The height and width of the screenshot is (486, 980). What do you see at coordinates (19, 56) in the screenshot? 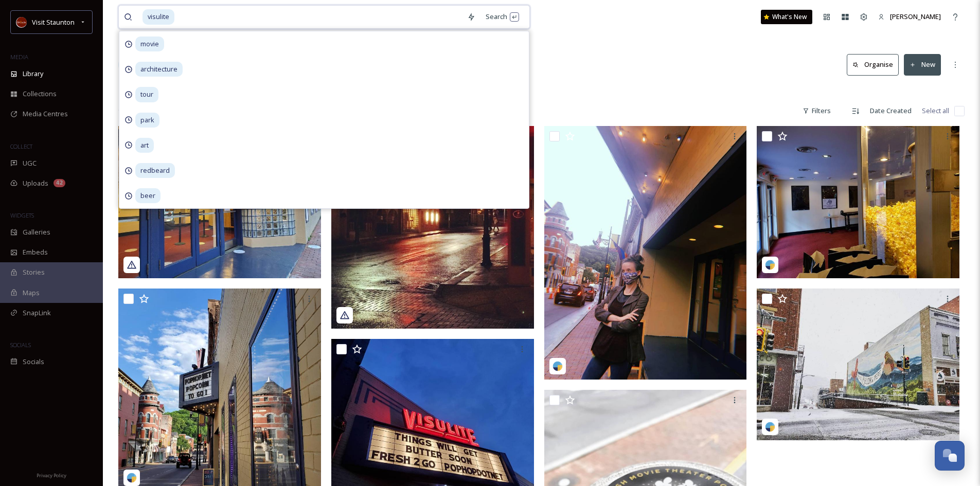
I see `span: MEDIA` at bounding box center [19, 56].